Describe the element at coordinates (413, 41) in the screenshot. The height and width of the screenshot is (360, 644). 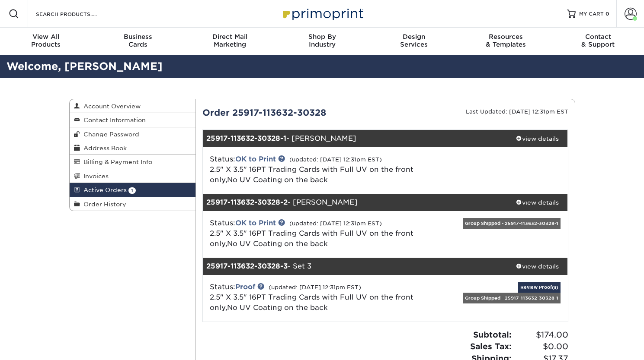
I see `a: DesignServices` at that location.